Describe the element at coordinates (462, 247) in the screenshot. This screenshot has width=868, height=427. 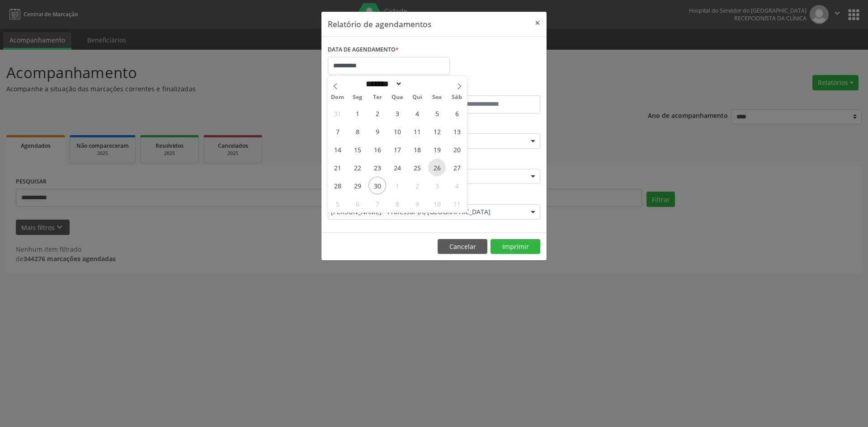
I see `button: Cancelar` at that location.